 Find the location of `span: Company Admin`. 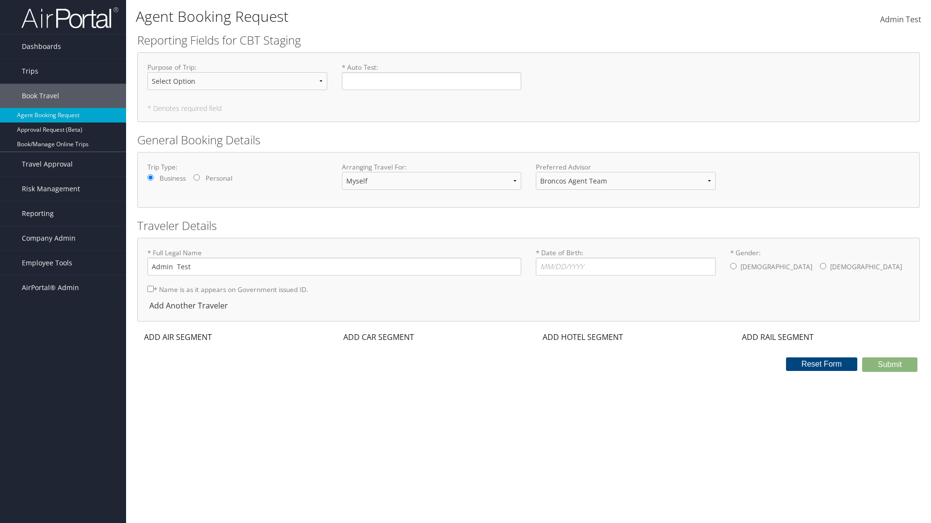

span: Company Admin is located at coordinates (48, 238).